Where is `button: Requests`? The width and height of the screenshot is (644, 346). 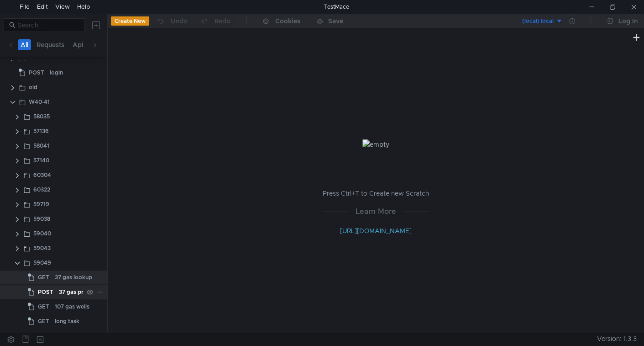 button: Requests is located at coordinates (50, 45).